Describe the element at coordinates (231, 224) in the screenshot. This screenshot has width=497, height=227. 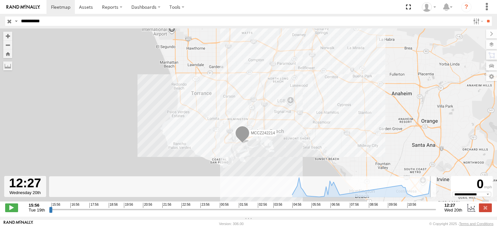
I see `div: Version: 306.00` at that location.